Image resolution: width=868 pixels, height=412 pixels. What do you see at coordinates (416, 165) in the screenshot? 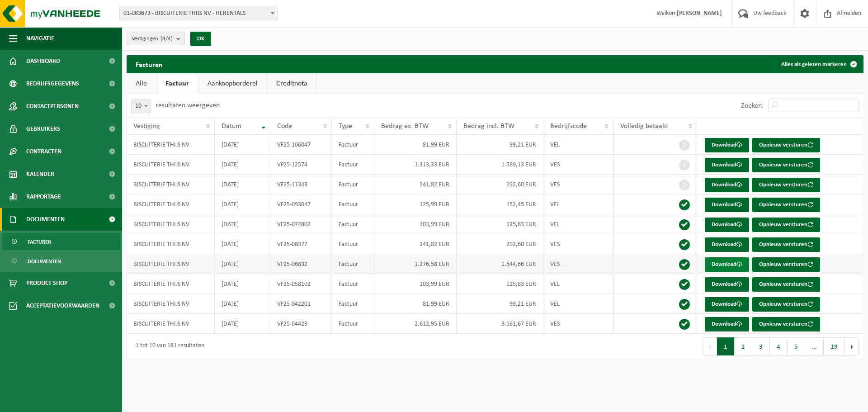
I see `td: 1.313,33 EUR` at bounding box center [416, 165].